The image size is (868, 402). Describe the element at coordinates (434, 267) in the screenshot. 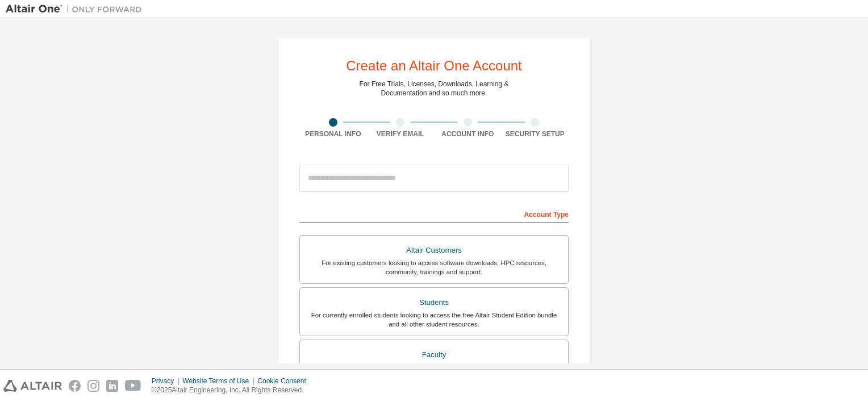

I see `div: For existing customers looking to access software downloads, HPC resources, community, trainings ...` at that location.